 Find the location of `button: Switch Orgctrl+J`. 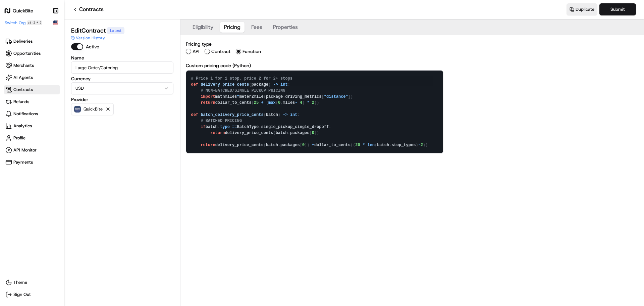

button: Switch Orgctrl+J is located at coordinates (23, 23).